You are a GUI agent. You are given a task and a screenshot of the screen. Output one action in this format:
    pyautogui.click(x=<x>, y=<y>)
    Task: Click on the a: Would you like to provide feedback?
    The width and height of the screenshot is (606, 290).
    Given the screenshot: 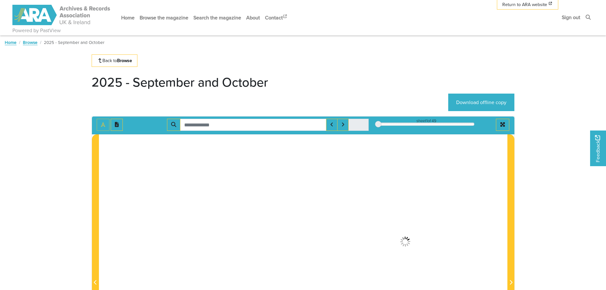 What is the action you would take?
    pyautogui.click(x=598, y=148)
    